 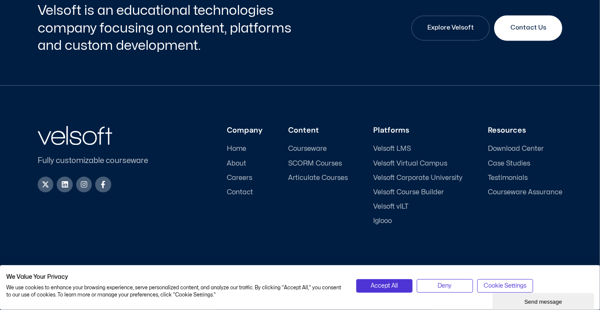 I want to click on a: Courseware Assurance, so click(x=525, y=192).